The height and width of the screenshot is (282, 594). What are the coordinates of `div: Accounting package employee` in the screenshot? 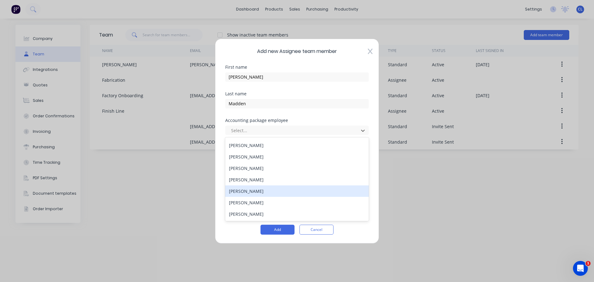 It's located at (297, 120).